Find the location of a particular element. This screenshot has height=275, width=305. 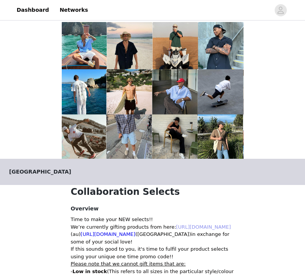

span: Please note that we cannot gift items that are: is located at coordinates (128, 263).